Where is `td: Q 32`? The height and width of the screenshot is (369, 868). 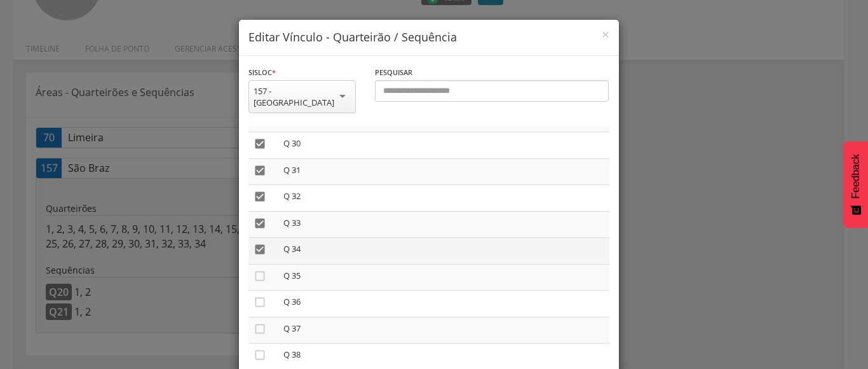 td: Q 32 is located at coordinates (444, 199).